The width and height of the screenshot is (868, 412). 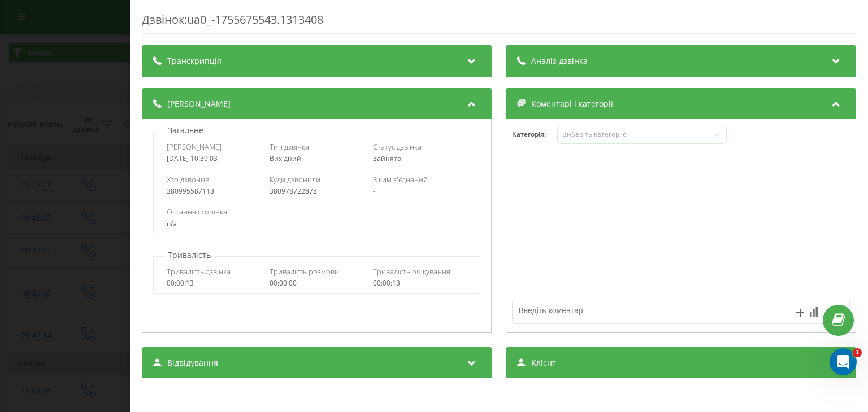 What do you see at coordinates (317, 191) in the screenshot?
I see `div: 380978722878` at bounding box center [317, 191].